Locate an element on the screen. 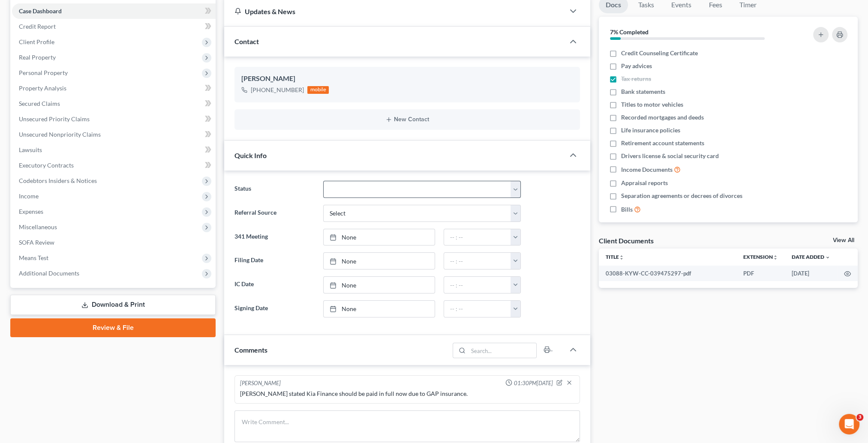 The width and height of the screenshot is (868, 443). span: Recorded mortgages and deeds is located at coordinates (662, 117).